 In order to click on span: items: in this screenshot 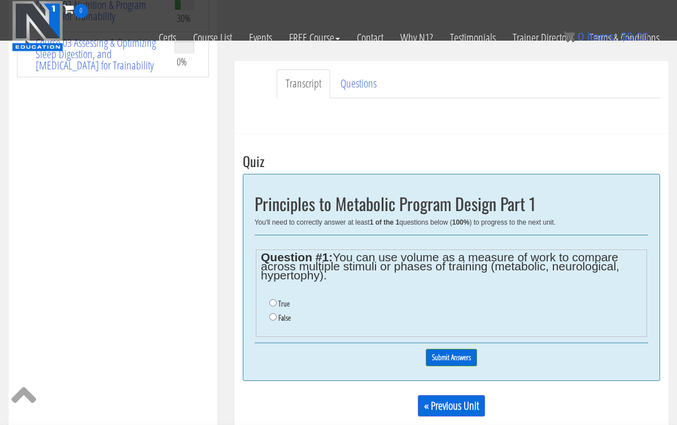, I will do `click(602, 37)`.